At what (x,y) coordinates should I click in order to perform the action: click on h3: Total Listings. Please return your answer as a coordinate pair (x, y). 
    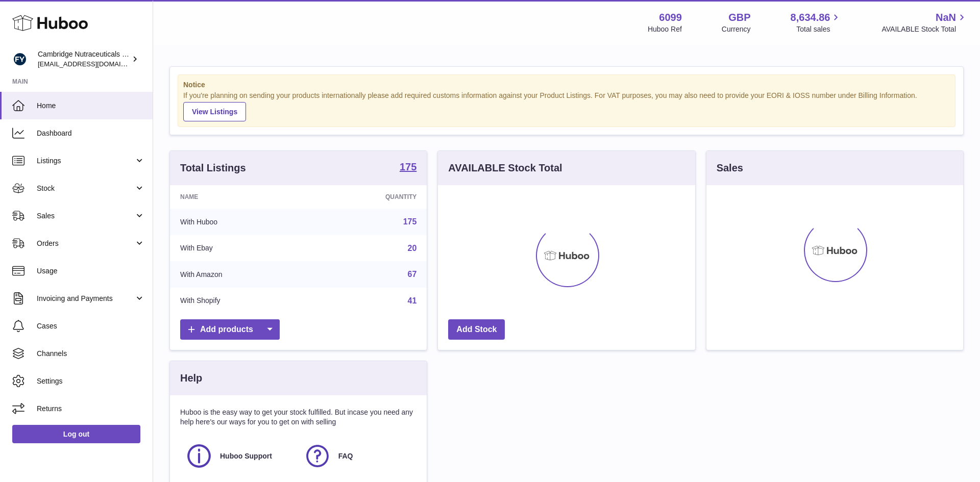
    Looking at the image, I should click on (213, 168).